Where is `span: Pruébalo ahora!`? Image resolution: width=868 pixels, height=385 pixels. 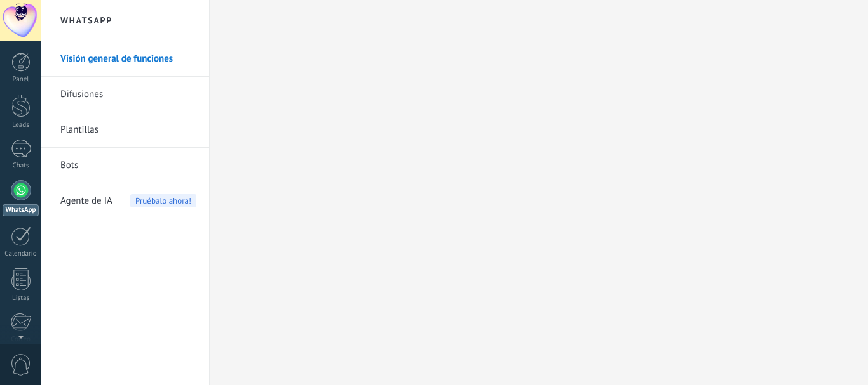
span: Pruébalo ahora! is located at coordinates (163, 201).